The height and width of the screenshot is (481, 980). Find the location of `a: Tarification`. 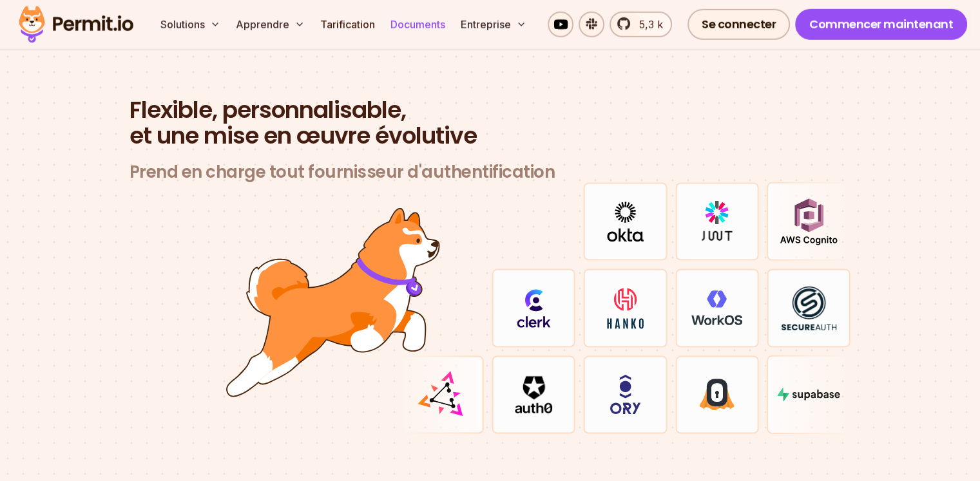

a: Tarification is located at coordinates (347, 25).